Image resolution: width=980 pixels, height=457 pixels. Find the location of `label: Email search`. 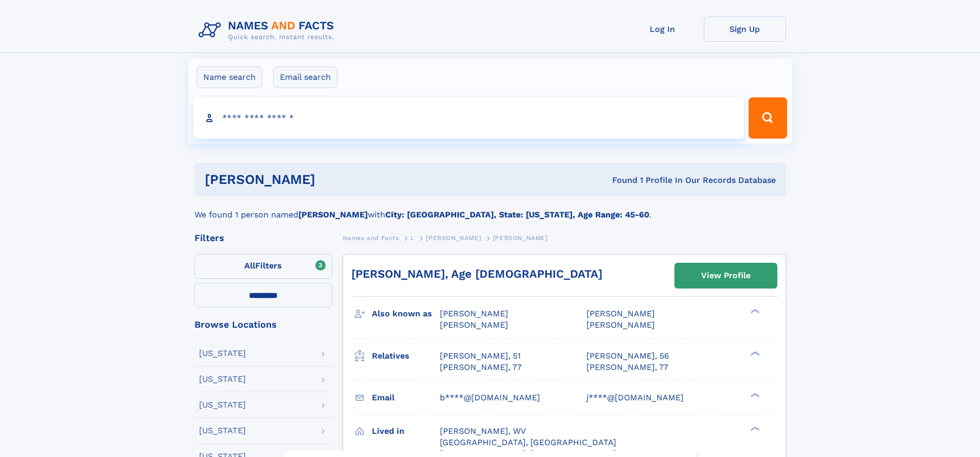

label: Email search is located at coordinates (305, 77).